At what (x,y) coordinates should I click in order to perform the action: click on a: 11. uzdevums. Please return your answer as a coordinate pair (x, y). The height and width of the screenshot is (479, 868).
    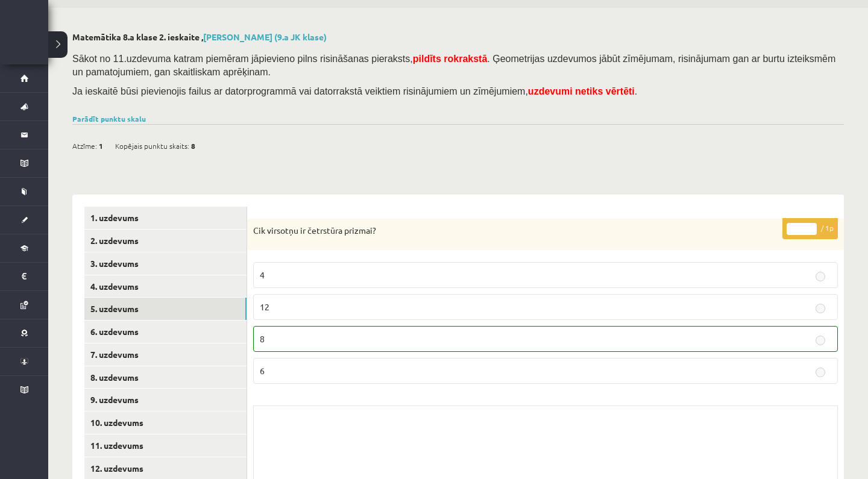
    Looking at the image, I should click on (166, 445).